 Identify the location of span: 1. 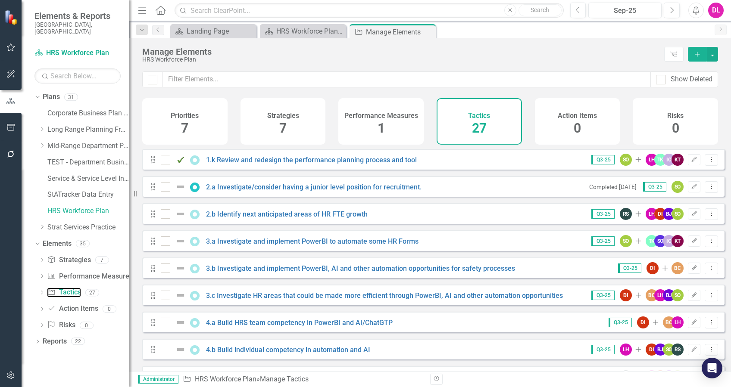
(381, 128).